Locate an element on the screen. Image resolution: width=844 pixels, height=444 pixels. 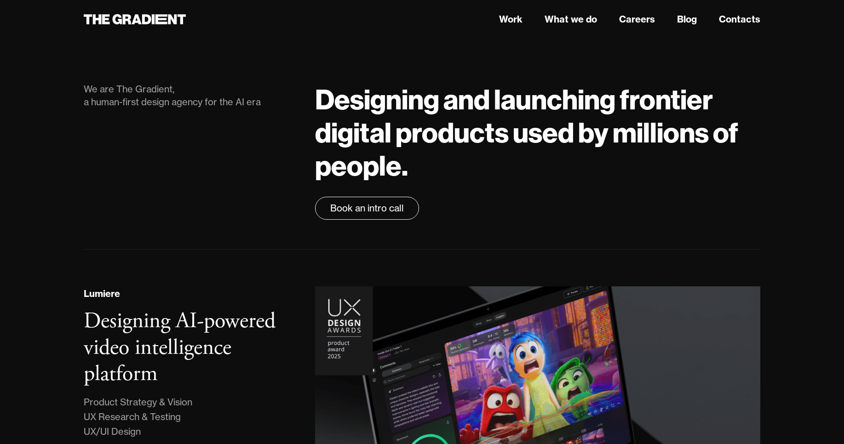
div: Product Strategy & Vision UX Research & Testing UX/UI Design is located at coordinates (138, 417).